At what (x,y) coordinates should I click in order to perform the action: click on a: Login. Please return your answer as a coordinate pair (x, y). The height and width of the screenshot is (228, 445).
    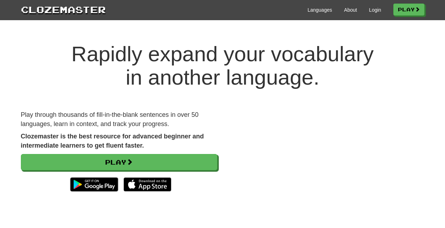
    Looking at the image, I should click on (375, 10).